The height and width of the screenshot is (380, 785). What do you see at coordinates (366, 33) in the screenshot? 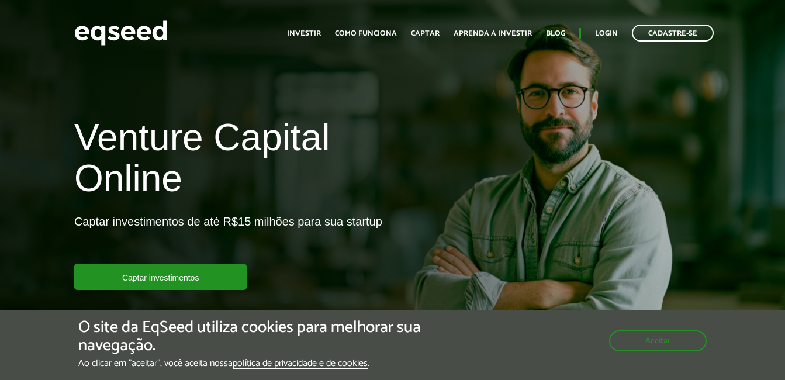
I see `a: Como funciona` at bounding box center [366, 33].